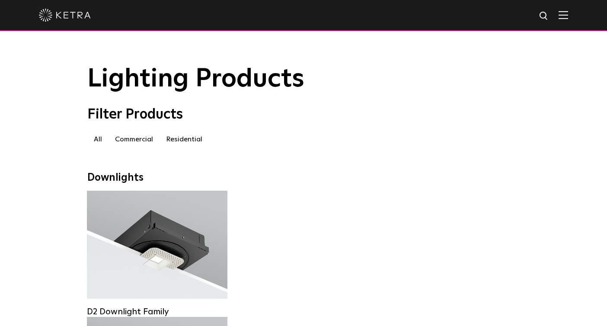  What do you see at coordinates (304, 178) in the screenshot?
I see `div: Downlights` at bounding box center [304, 178].